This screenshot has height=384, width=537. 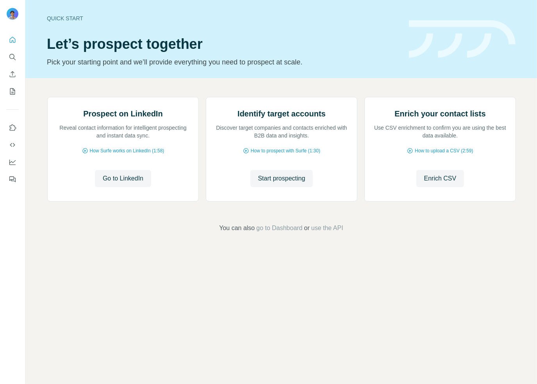 I want to click on span: Go to LinkedIn, so click(x=123, y=179).